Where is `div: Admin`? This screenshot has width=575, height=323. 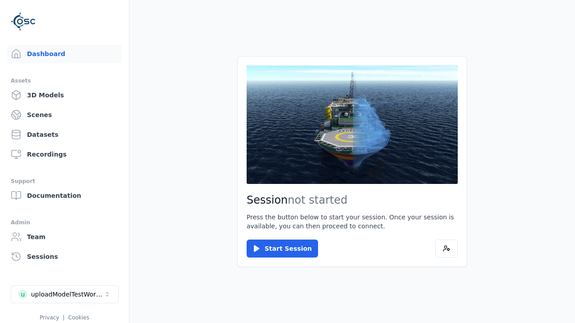 div: Admin is located at coordinates (64, 223).